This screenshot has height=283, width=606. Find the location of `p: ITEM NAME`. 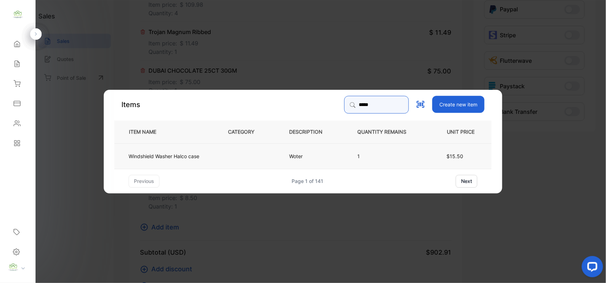

p: ITEM NAME is located at coordinates (147, 132).